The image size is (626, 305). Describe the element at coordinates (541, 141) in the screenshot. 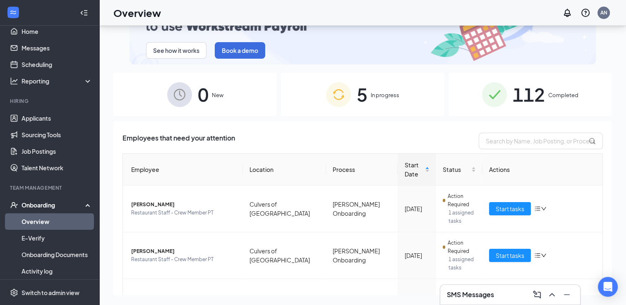

I see `input: Search by Name, Job Posting, or Process` at that location.